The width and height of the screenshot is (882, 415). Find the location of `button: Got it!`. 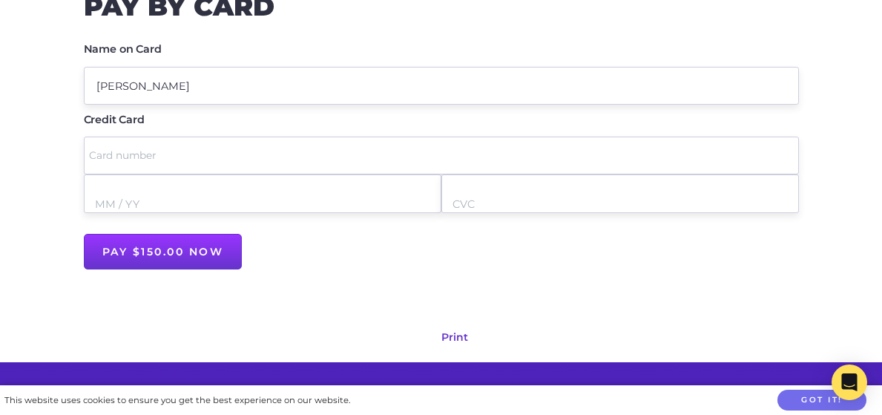

button: Got it! is located at coordinates (822, 400).